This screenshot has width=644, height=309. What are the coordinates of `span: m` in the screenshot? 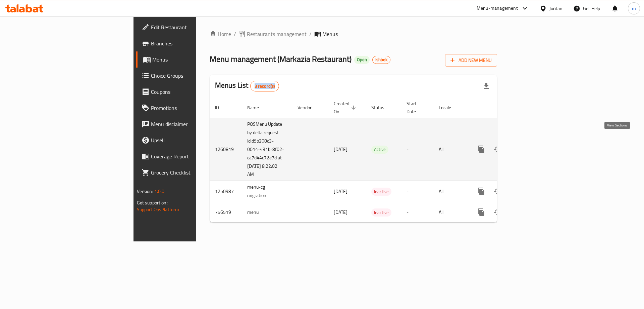 It's located at (634, 8).